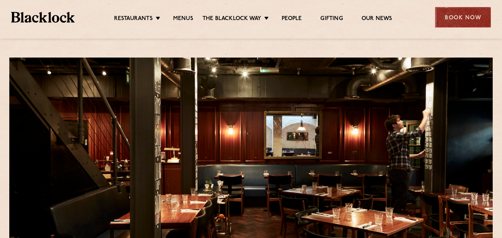 The image size is (502, 238). What do you see at coordinates (183, 19) in the screenshot?
I see `a: Menus` at bounding box center [183, 19].